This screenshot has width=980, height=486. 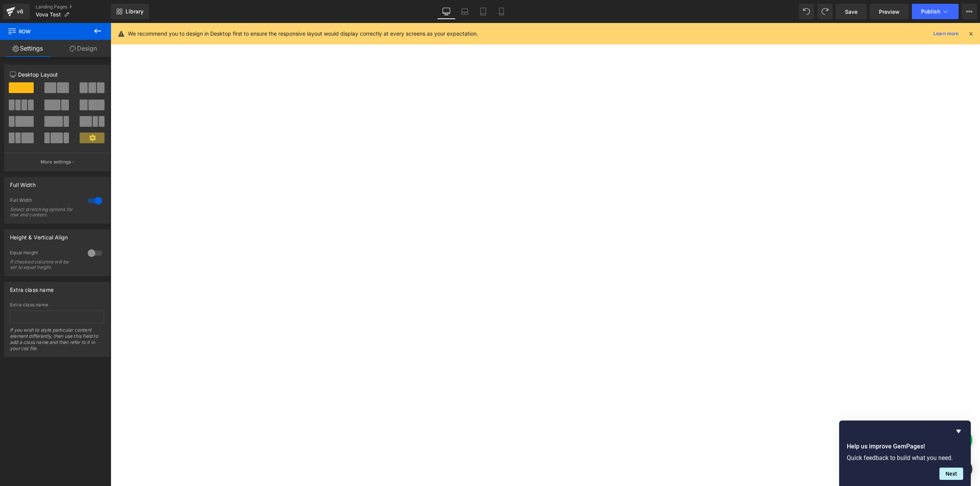 What do you see at coordinates (39, 235) in the screenshot?
I see `div: Height & Vertical Align` at bounding box center [39, 235].